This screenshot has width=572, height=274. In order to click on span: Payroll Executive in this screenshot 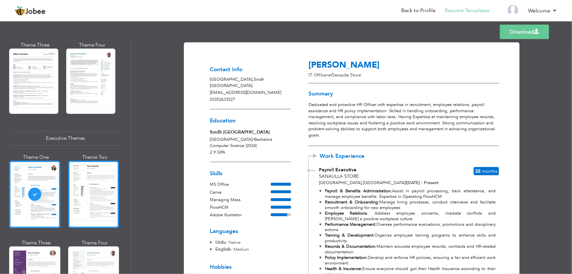, I will do `click(337, 169)`.